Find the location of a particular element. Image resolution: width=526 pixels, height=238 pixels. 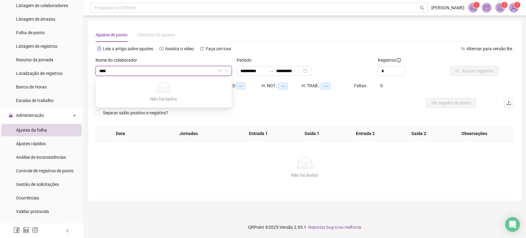

span: bell is located at coordinates (500, 8).